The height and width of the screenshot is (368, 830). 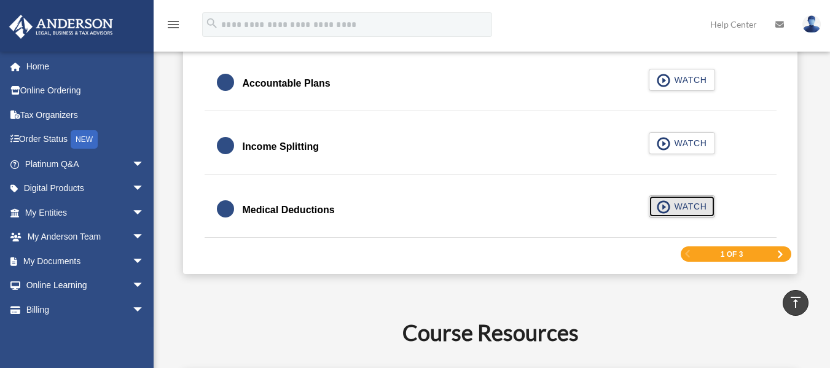 I want to click on div: Accountable Plans, so click(x=286, y=84).